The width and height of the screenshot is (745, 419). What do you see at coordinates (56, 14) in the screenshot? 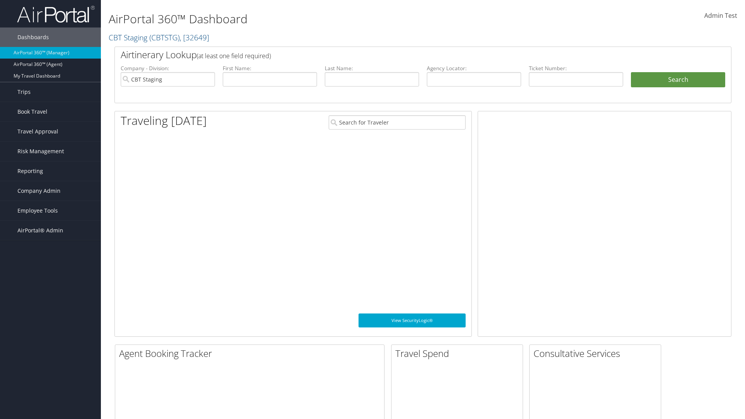
I see `img: airportal-logo.png` at bounding box center [56, 14].